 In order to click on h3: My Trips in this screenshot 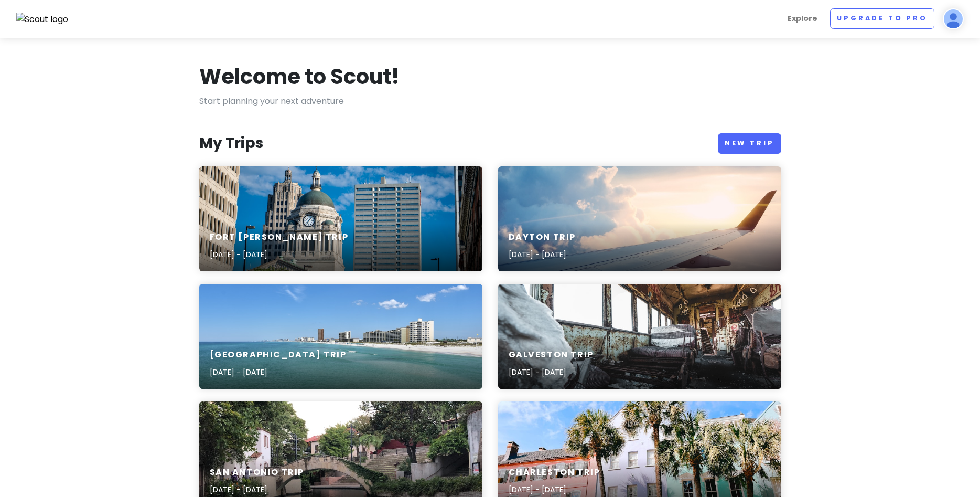, I will do `click(231, 143)`.